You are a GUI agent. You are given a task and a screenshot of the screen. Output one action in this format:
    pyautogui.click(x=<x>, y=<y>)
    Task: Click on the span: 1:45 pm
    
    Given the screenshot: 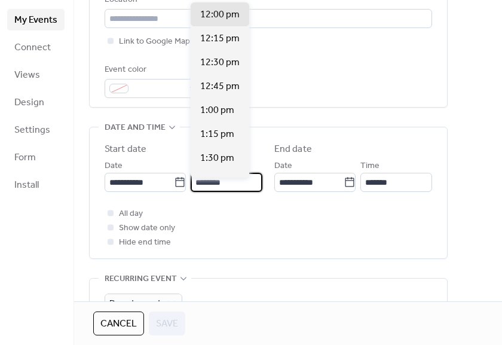 What is the action you would take?
    pyautogui.click(x=217, y=182)
    